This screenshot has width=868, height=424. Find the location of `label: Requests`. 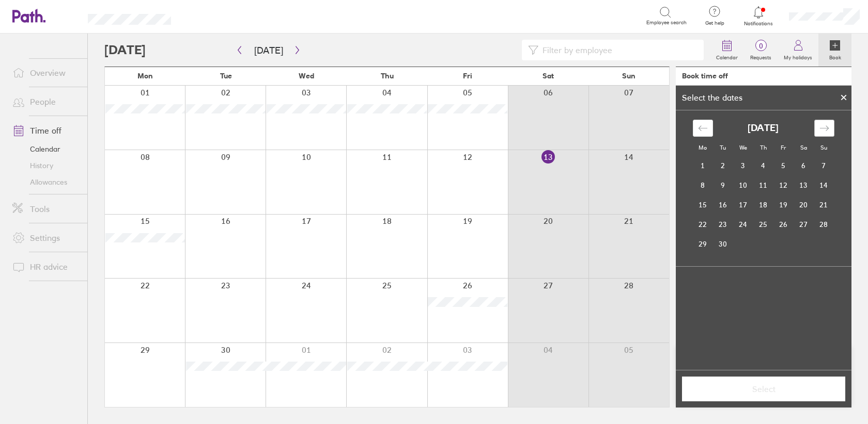

label: Requests is located at coordinates (761, 56).